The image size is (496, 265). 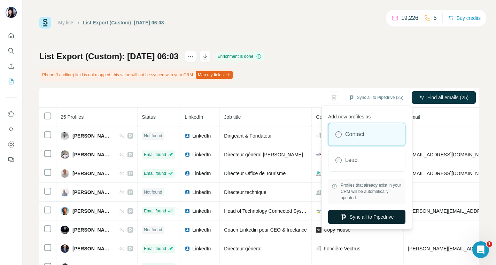 What do you see at coordinates (337, 230) in the screenshot?
I see `span: Copy House` at bounding box center [337, 230].